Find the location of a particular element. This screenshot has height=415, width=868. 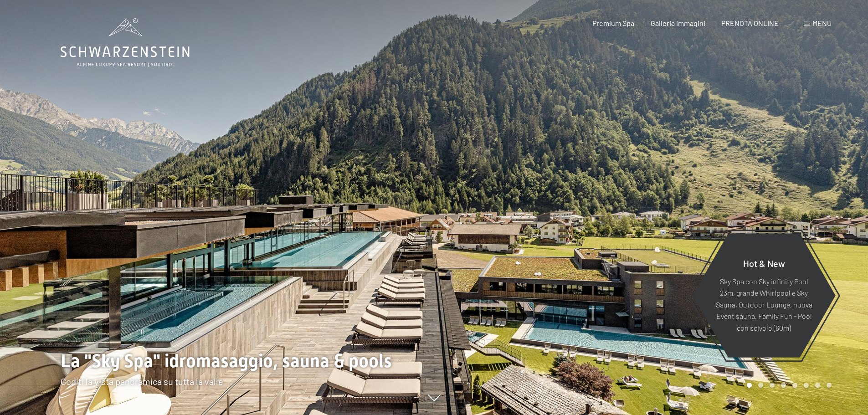

span: Hot & New is located at coordinates (764, 263).